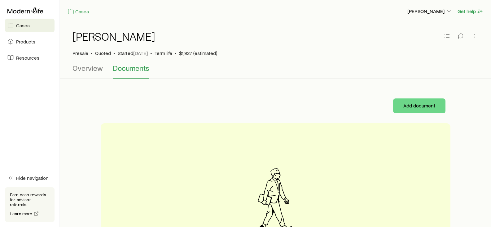  I want to click on span: Term life, so click(163, 53).